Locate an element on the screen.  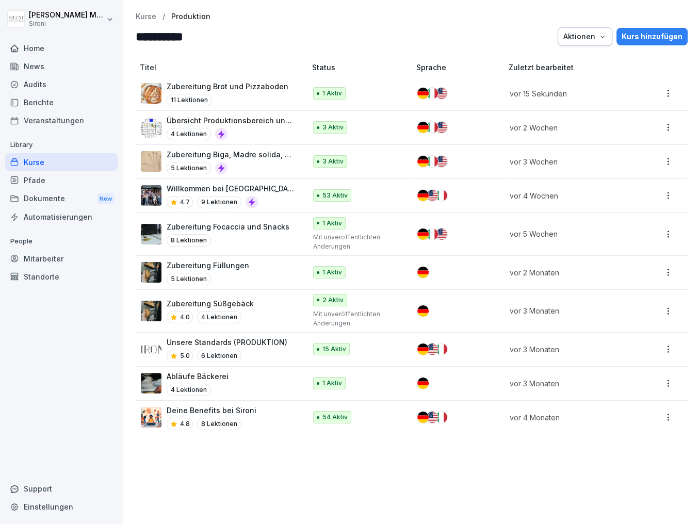
img: xmkdnyjyz2x3qdpcryl1xaw9.png is located at coordinates (151, 196).